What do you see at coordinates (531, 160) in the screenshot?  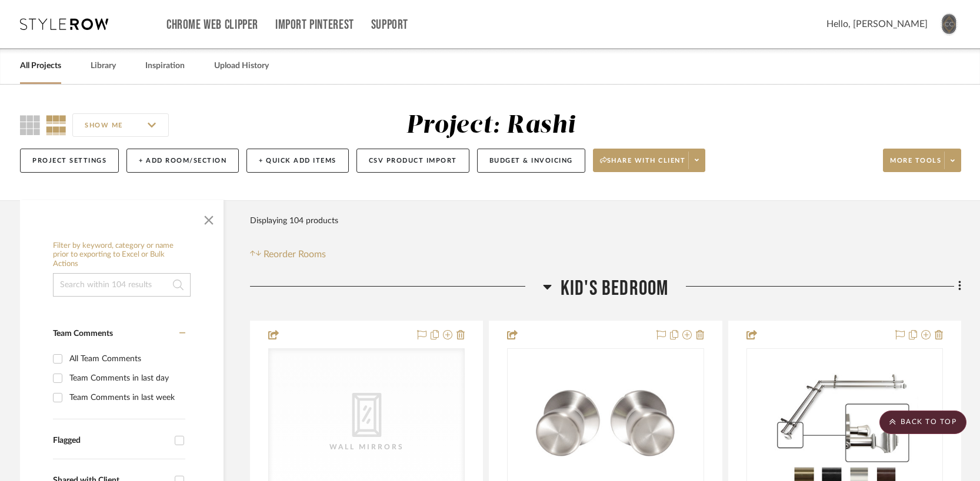 I see `button: Budget & Invoicing` at bounding box center [531, 160].